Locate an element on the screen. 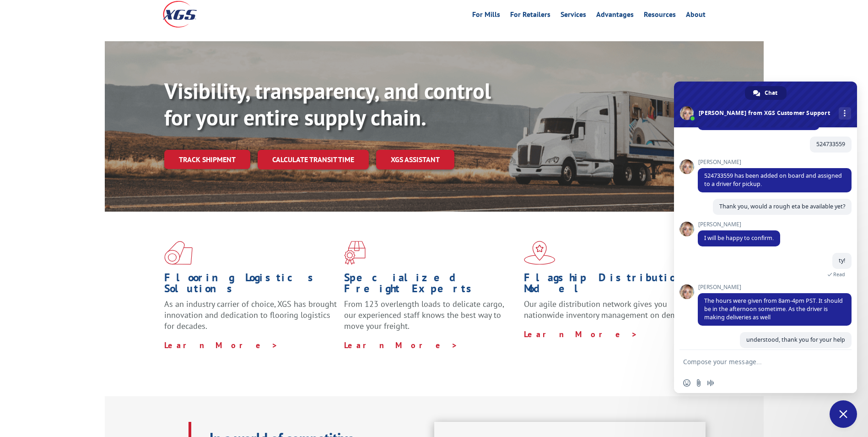 The width and height of the screenshot is (868, 437). a: Resources is located at coordinates (660, 16).